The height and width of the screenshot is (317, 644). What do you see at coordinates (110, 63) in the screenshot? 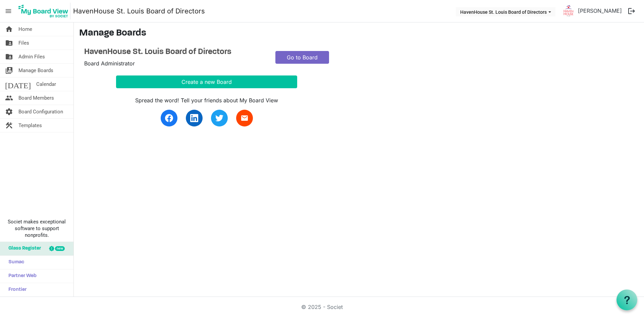
I see `span: Board Administrator` at bounding box center [110, 63].